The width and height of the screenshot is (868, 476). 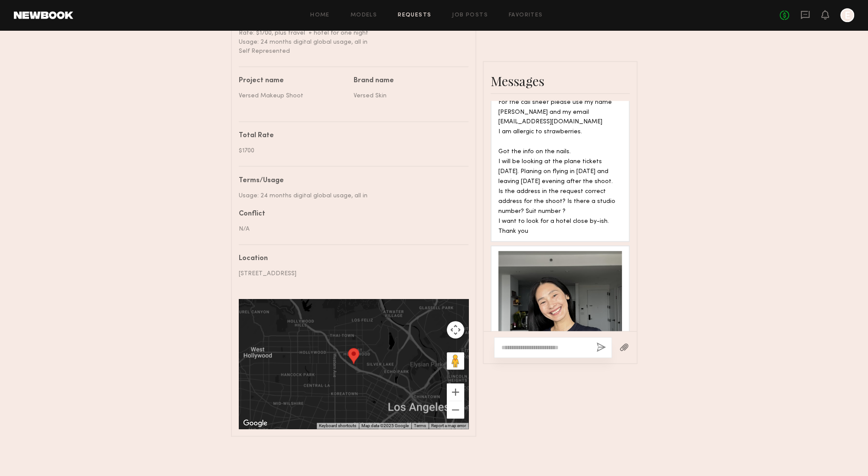 What do you see at coordinates (455, 361) in the screenshot?
I see `button: Drag Pegman onto the map to open Street View` at bounding box center [455, 361].